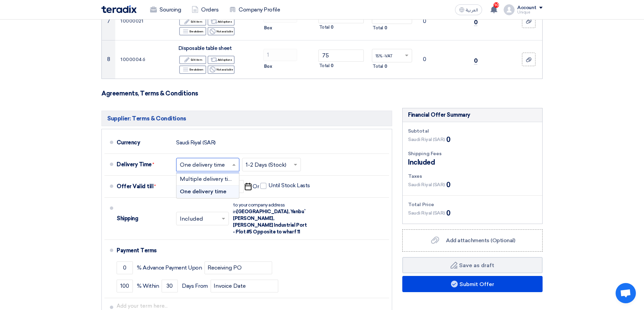  What do you see at coordinates (109, 59) in the screenshot?
I see `td: 8` at bounding box center [109, 59].